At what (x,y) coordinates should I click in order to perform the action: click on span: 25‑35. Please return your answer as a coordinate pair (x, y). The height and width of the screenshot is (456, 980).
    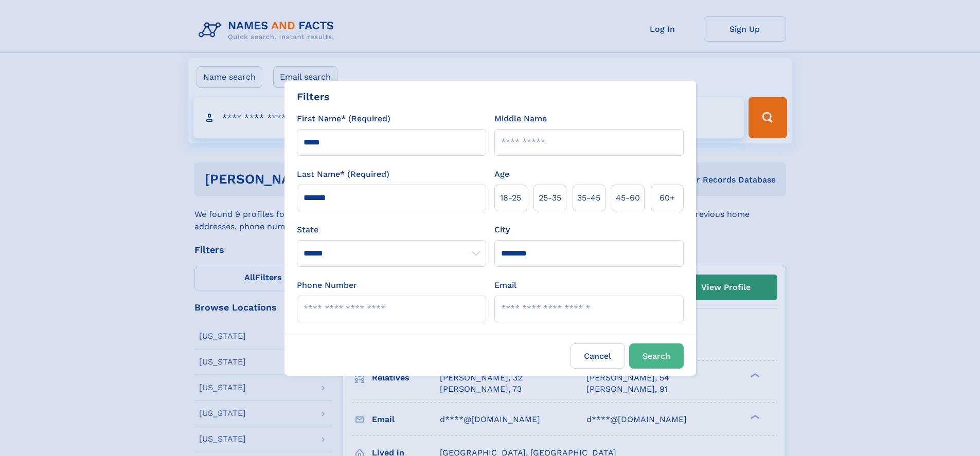
    Looking at the image, I should click on (550, 198).